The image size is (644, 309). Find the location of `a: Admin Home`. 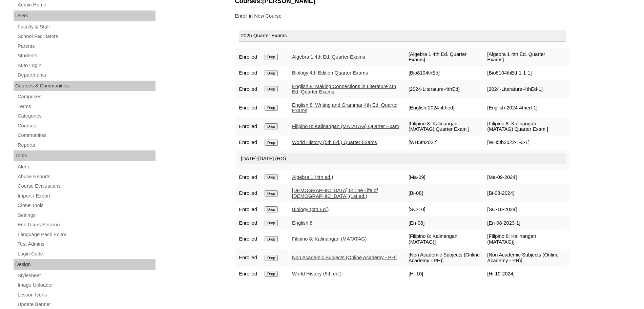

a: Admin Home is located at coordinates (86, 4).